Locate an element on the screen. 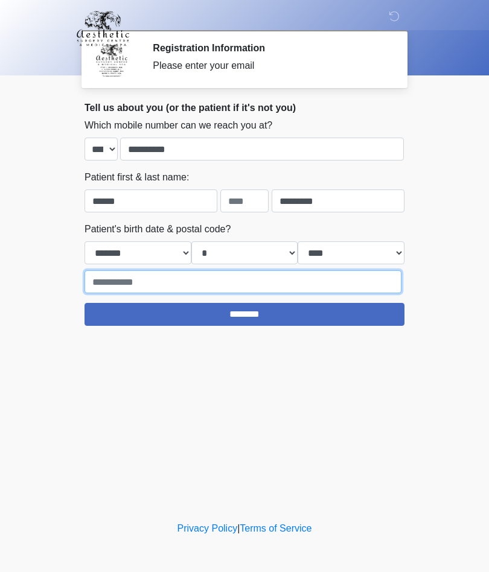 The image size is (489, 572). div: Please enter your email is located at coordinates (269, 66).